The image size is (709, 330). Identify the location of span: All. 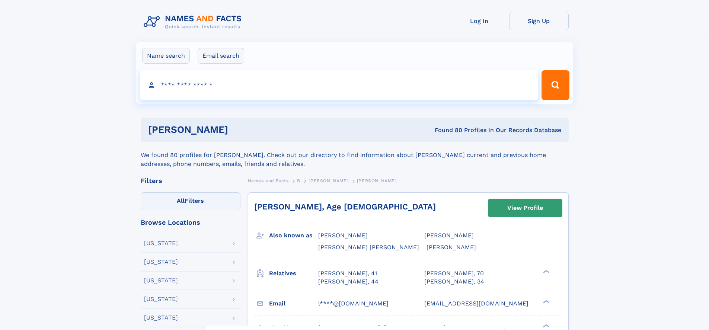
(181, 201).